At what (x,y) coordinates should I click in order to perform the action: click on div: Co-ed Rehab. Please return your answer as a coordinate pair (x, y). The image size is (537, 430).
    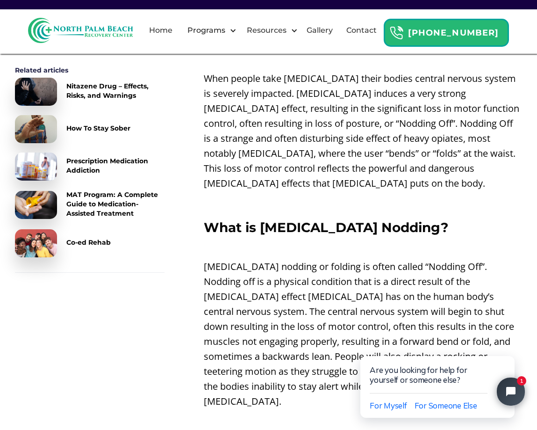
    Looking at the image, I should click on (88, 242).